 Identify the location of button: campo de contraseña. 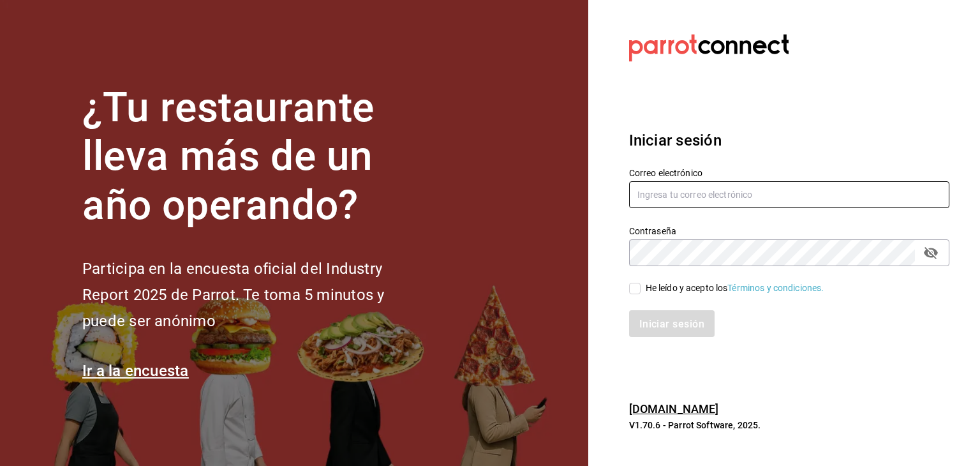
(931, 253).